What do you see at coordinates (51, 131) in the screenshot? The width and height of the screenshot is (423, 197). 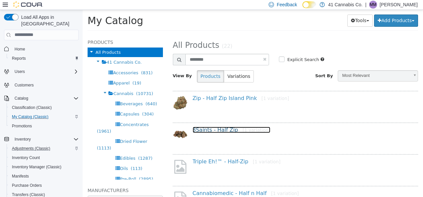 I see `span: Dried Flower` at bounding box center [51, 131].